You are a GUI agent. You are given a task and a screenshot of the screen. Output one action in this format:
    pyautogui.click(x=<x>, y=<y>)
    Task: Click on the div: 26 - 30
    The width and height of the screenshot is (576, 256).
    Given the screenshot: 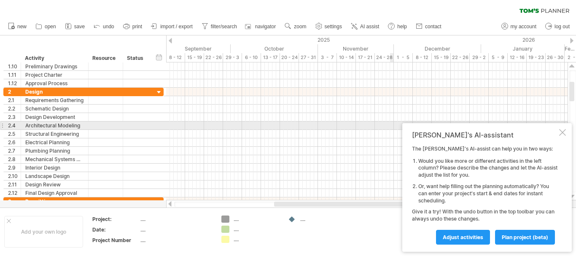 What is the action you would take?
    pyautogui.click(x=555, y=57)
    